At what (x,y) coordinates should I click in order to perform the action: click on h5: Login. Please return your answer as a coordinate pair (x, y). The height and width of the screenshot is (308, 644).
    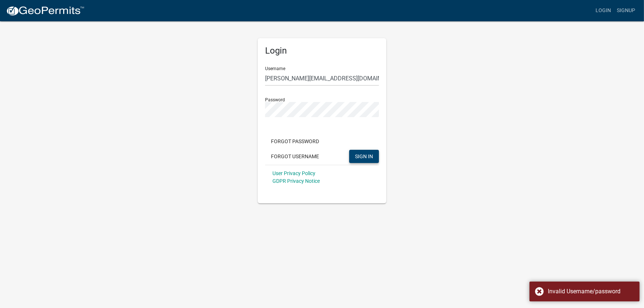
    Looking at the image, I should click on (322, 51).